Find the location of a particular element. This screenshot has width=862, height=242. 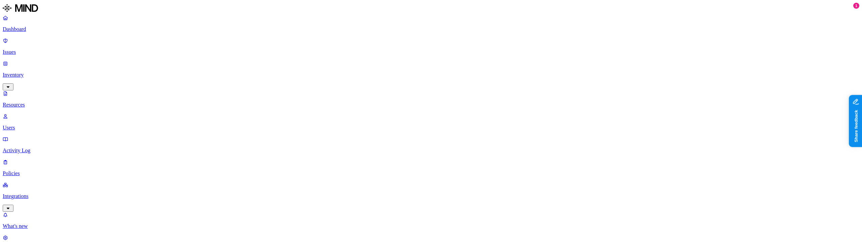

img: MIND is located at coordinates (20, 8).